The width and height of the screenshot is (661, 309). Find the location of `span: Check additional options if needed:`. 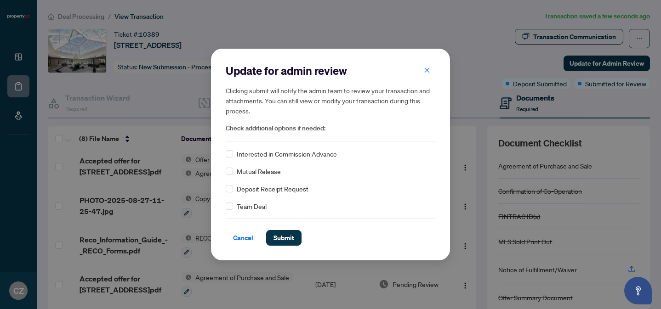

span: Check additional options if needed: is located at coordinates (331, 128).